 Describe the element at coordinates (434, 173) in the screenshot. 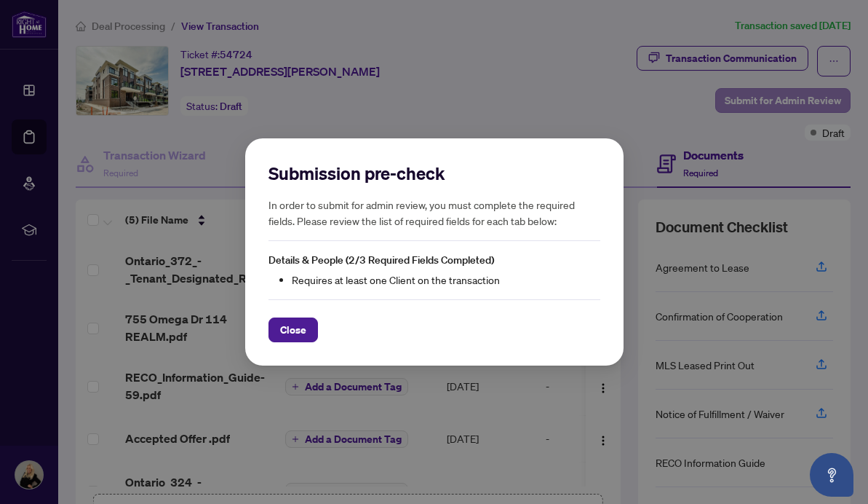

I see `h2: Submission pre-check` at that location.